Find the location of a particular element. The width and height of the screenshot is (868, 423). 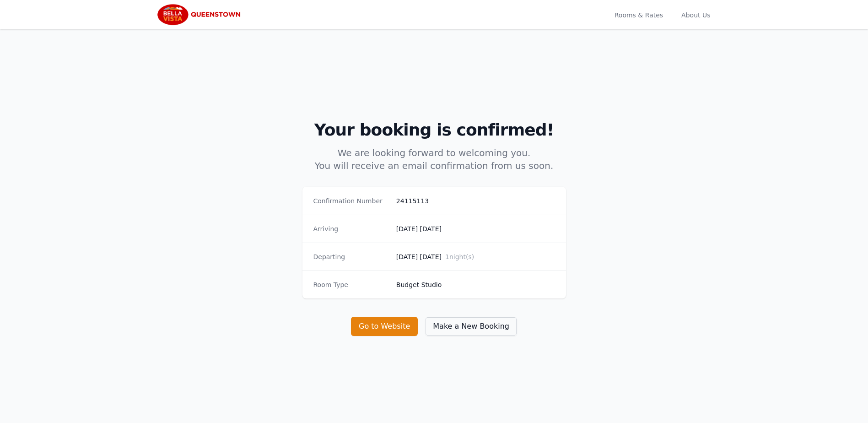

dt: Arriving is located at coordinates (351, 229).